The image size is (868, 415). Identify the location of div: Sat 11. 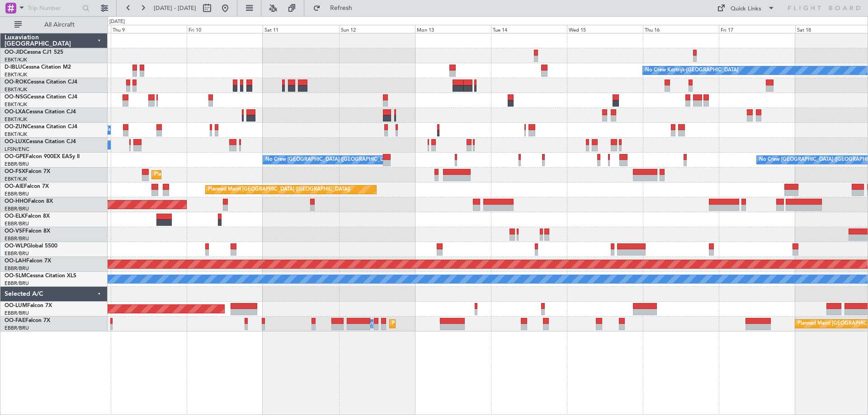
(300, 29).